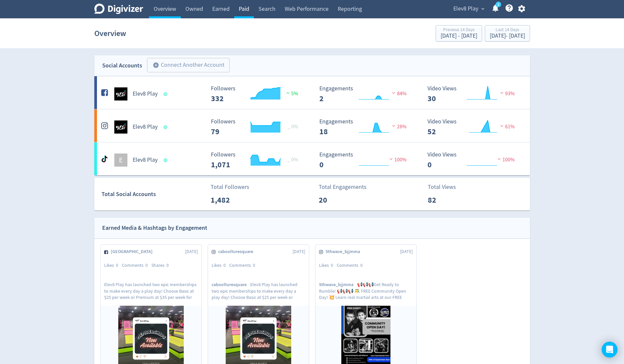 The image size is (624, 364). I want to click on div: Open Intercom Messenger, so click(610, 350).